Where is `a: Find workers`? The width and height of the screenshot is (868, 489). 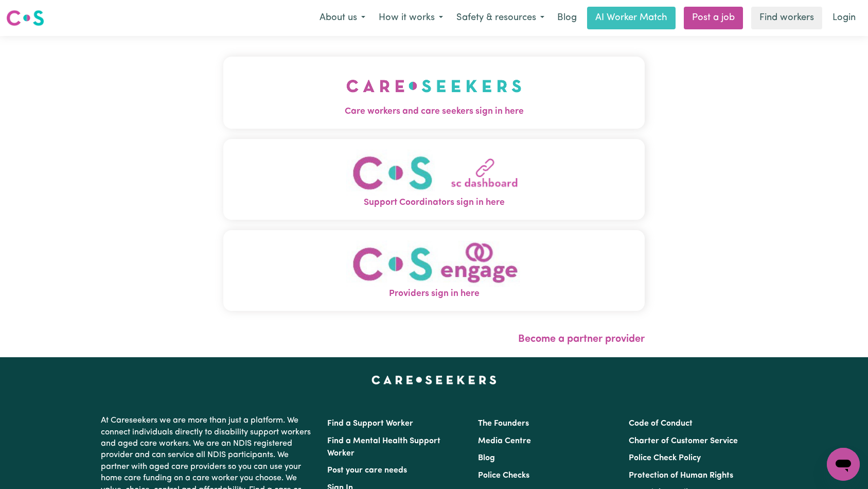
a: Find workers is located at coordinates (787, 18).